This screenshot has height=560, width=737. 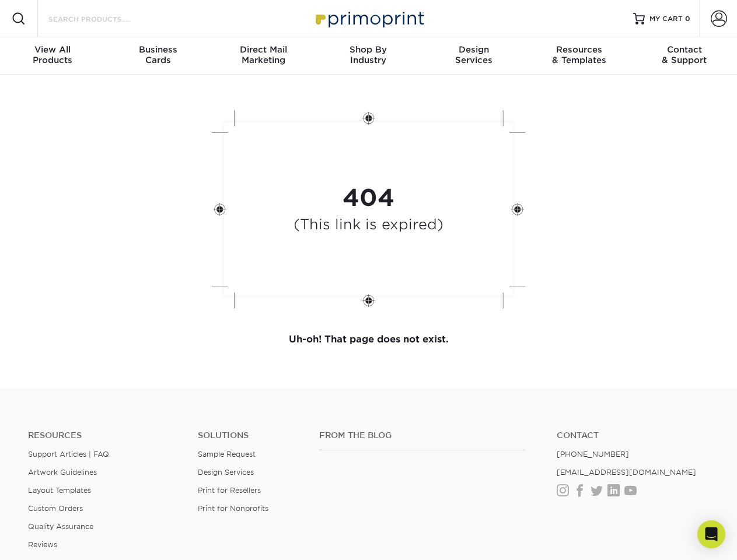 I want to click on a: Sample Request, so click(x=227, y=454).